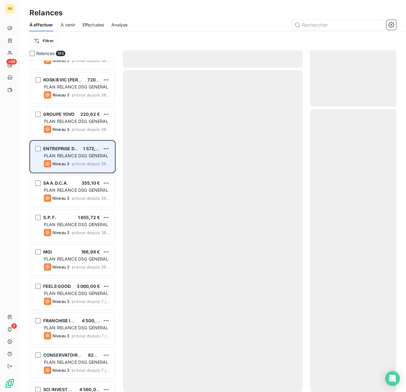  What do you see at coordinates (91, 389) in the screenshot?
I see `span: 4 560,00 €` at bounding box center [91, 389].